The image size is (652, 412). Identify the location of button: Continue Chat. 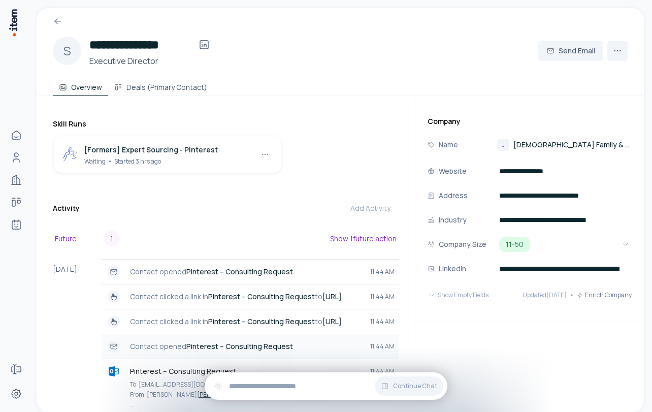
(409, 386).